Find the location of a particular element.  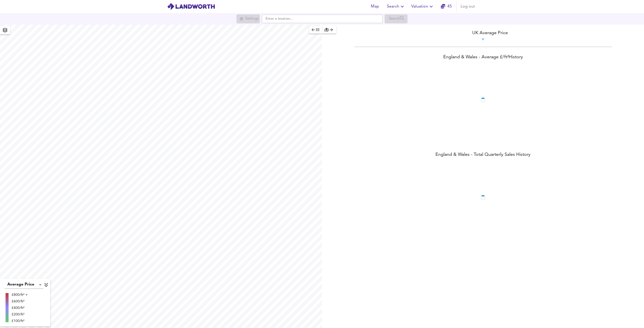

div: Average Price is located at coordinates (24, 284).